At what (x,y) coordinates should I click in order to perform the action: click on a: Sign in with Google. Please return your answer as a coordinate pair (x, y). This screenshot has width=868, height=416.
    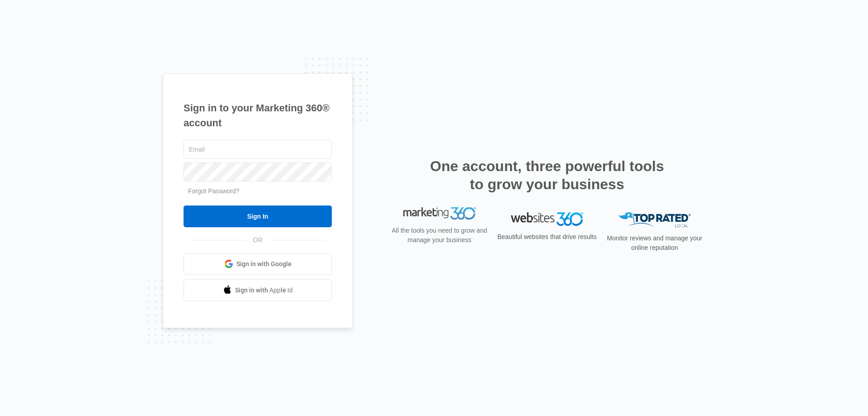
    Looking at the image, I should click on (257, 264).